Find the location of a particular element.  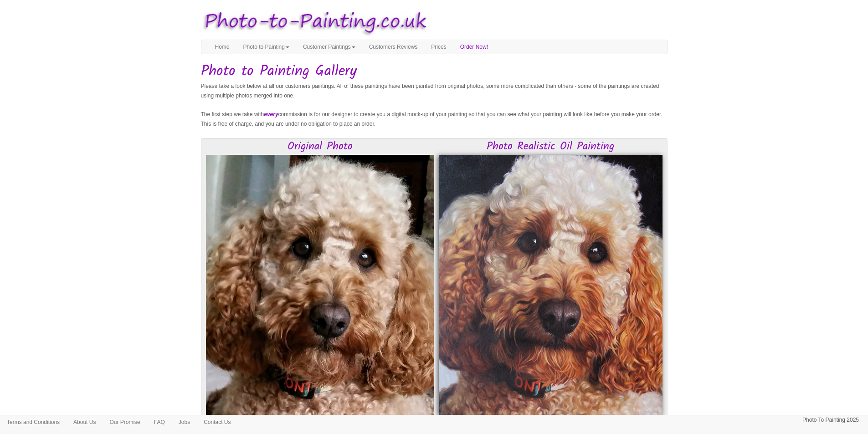

p: The first step we take with commission is for our designer to create you a digital mock-up of you... is located at coordinates (434, 119).